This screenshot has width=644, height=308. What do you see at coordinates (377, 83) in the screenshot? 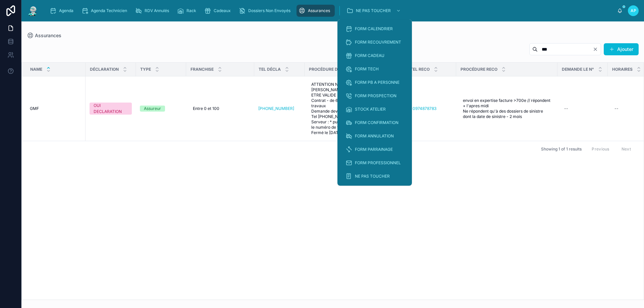
I see `span: FORM PB A PERSONNE` at bounding box center [377, 83].